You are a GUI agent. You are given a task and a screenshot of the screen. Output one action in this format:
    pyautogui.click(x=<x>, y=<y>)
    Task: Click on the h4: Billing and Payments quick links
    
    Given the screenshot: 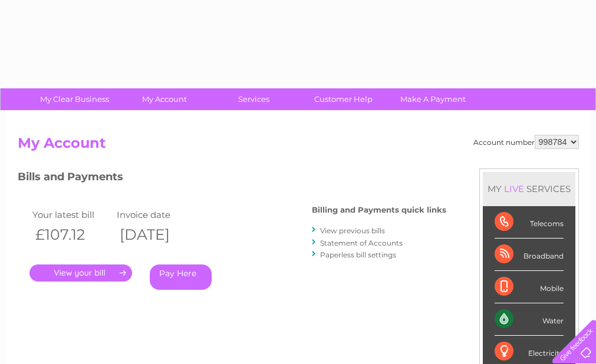 What is the action you would take?
    pyautogui.click(x=379, y=209)
    